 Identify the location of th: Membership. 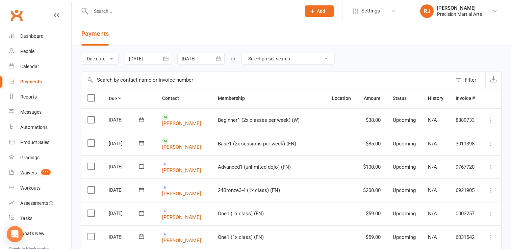
(269, 98).